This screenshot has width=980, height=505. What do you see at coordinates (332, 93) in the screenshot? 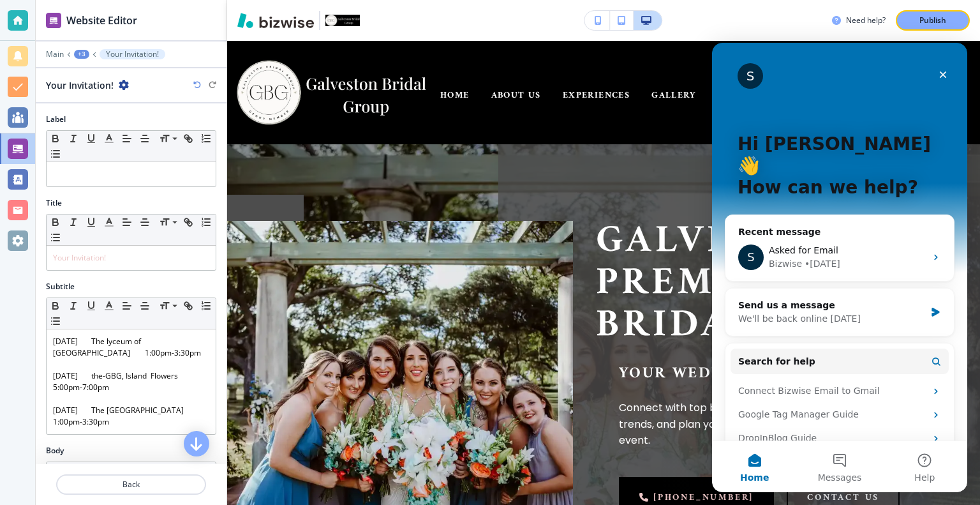
I see `img: Galveston Bridal Group` at bounding box center [332, 93].